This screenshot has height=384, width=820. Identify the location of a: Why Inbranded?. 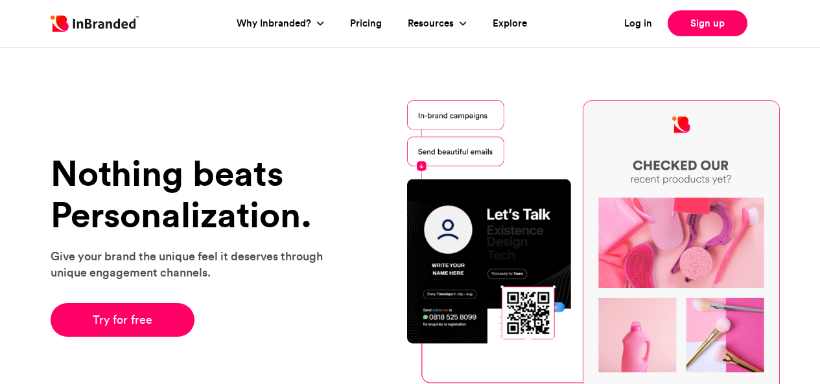
(275, 23).